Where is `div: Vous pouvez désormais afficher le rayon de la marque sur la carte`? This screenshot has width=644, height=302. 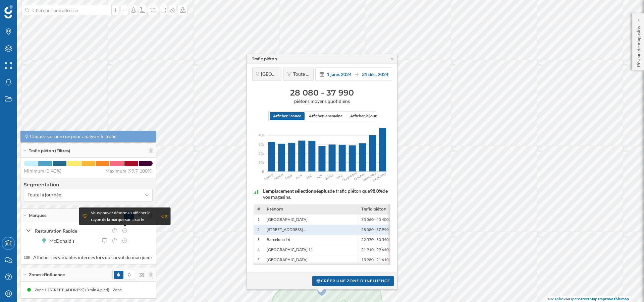 div: Vous pouvez désormais afficher le rayon de la marque sur la carte is located at coordinates (125, 216).